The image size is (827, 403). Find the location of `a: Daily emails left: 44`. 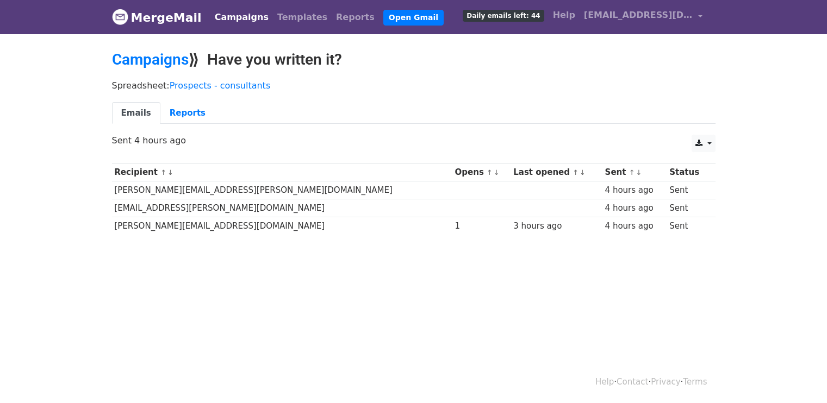

a: Daily emails left: 44 is located at coordinates (503, 15).